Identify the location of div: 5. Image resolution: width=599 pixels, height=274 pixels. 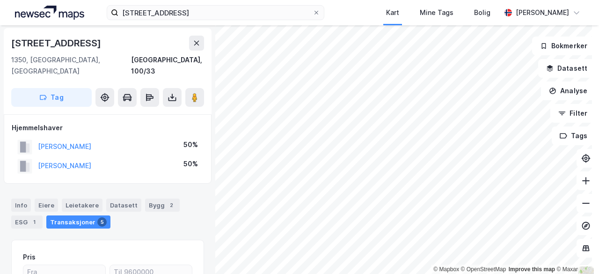
(102, 222).